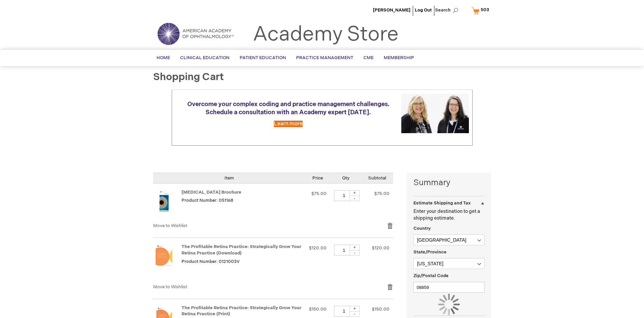  Describe the element at coordinates (368, 58) in the screenshot. I see `span: CME` at that location.